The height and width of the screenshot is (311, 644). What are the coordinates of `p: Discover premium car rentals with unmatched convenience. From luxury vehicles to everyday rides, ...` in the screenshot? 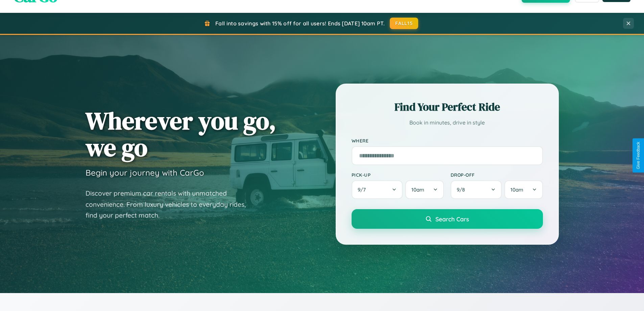 It's located at (170, 204).